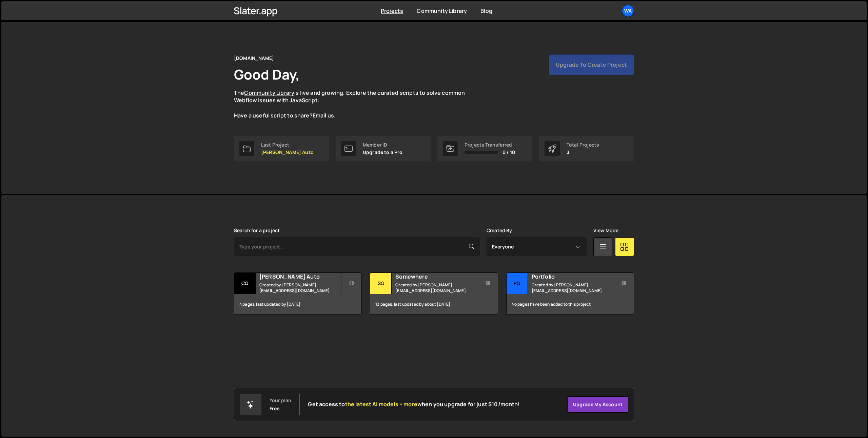 Image resolution: width=868 pixels, height=438 pixels. I want to click on div: Free, so click(275, 409).